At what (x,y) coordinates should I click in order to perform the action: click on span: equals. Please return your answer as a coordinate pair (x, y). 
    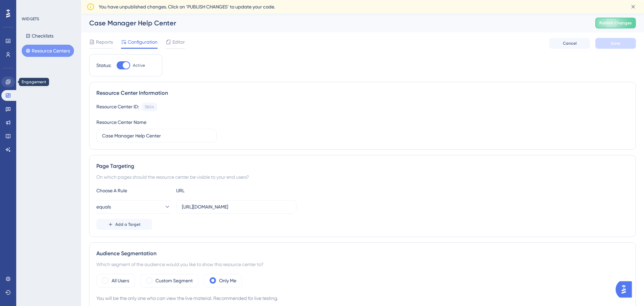
    Looking at the image, I should click on (103, 207).